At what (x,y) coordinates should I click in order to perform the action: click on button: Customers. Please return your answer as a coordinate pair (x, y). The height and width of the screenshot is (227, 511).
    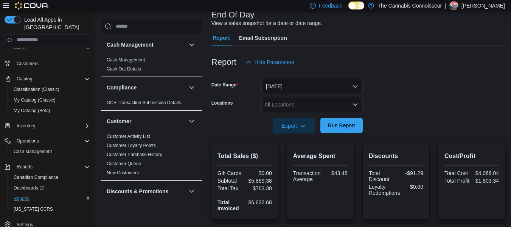
    Looking at the image, I should click on (47, 63).